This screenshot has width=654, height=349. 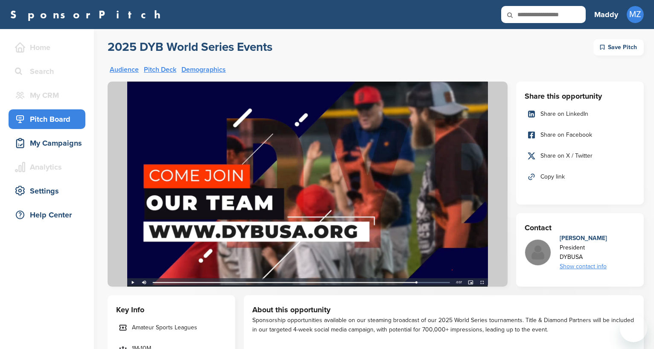 I want to click on a: Copy link, so click(x=580, y=177).